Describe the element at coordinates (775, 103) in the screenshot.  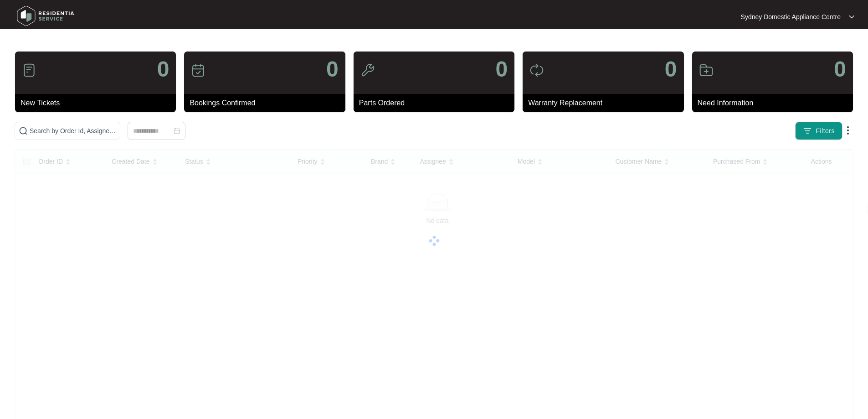
I see `p: Need Information` at that location.